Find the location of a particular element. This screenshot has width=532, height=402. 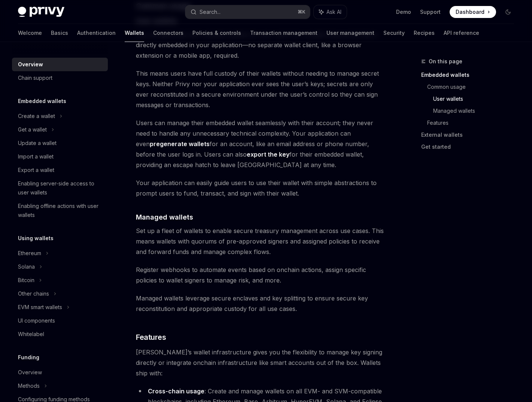

a: Policies & controls is located at coordinates (217, 33).